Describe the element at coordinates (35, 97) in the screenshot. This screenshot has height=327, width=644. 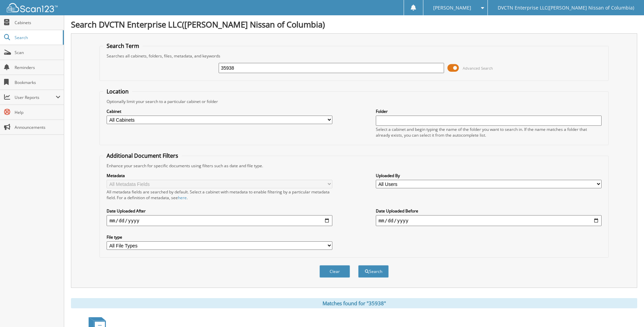
I see `span: User Reports` at that location.